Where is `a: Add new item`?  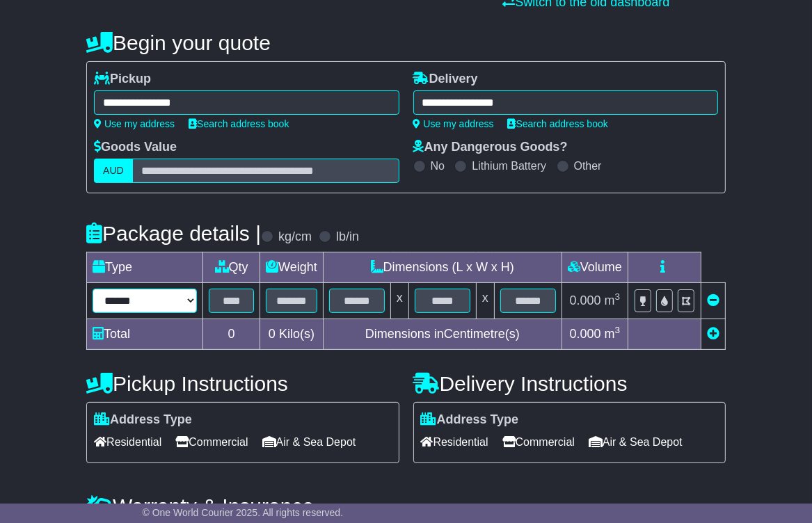
a: Add new item is located at coordinates (714, 334).